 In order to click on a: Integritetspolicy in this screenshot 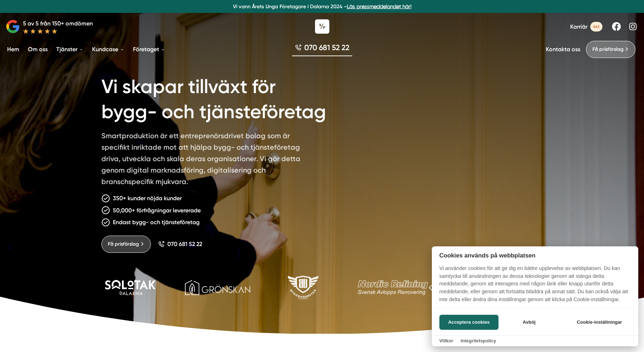, I will do `click(478, 341)`.